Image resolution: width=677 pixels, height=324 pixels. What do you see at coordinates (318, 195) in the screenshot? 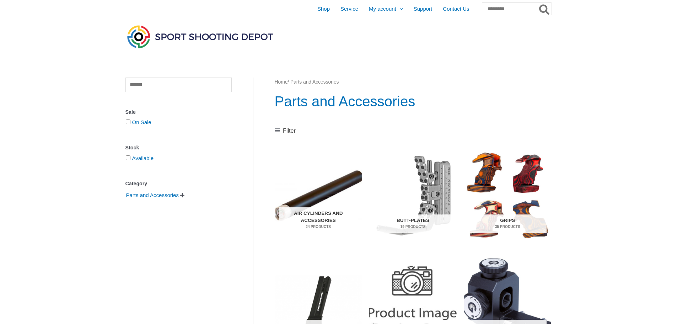
I see `a: Visit product category Air Cylinders and Accessories` at bounding box center [318, 195].